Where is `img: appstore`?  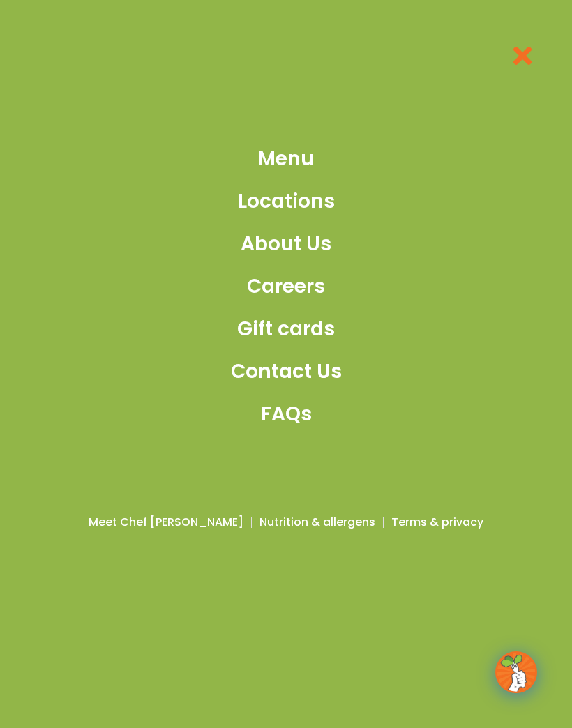 img: appstore is located at coordinates (159, 644).